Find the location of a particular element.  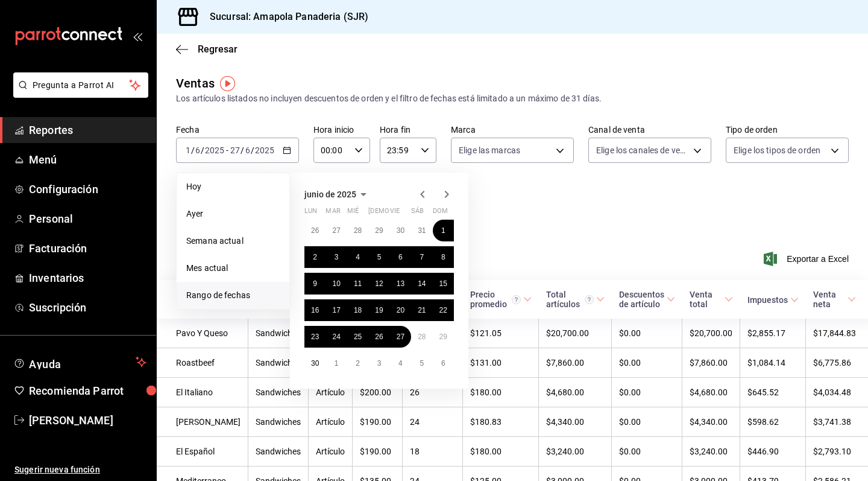

span: Configuración is located at coordinates (87, 189).